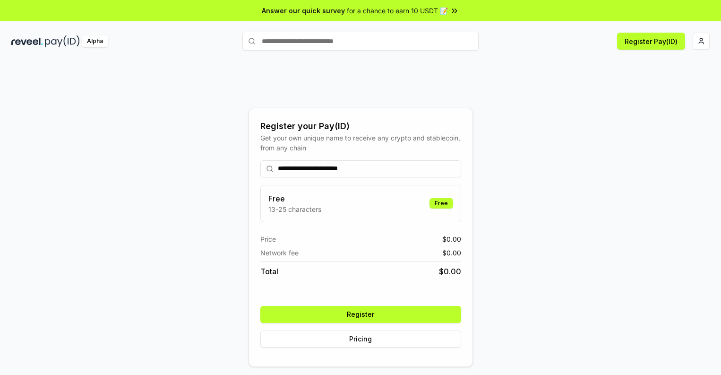  Describe the element at coordinates (295, 198) in the screenshot. I see `h3: Free` at that location.